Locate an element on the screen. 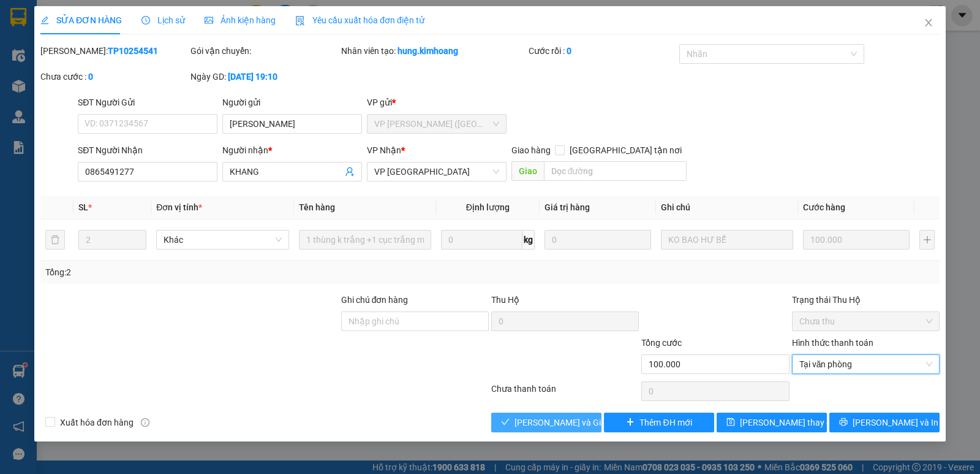  span: GIAO: is located at coordinates (50, 97).